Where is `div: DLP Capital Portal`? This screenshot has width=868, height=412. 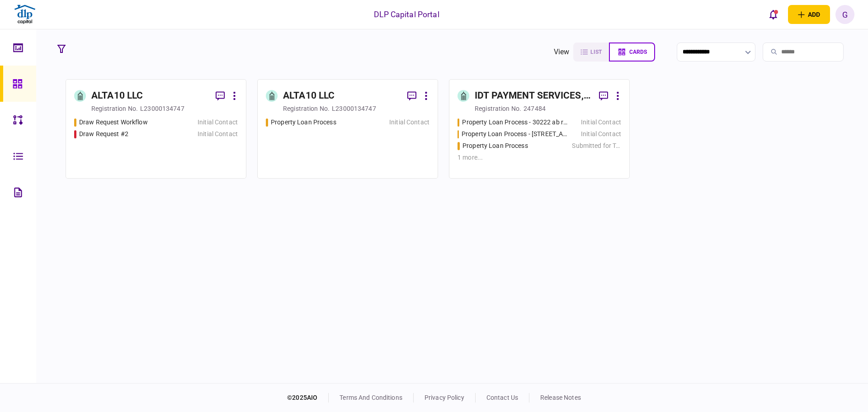 div: DLP Capital Portal is located at coordinates (406, 15).